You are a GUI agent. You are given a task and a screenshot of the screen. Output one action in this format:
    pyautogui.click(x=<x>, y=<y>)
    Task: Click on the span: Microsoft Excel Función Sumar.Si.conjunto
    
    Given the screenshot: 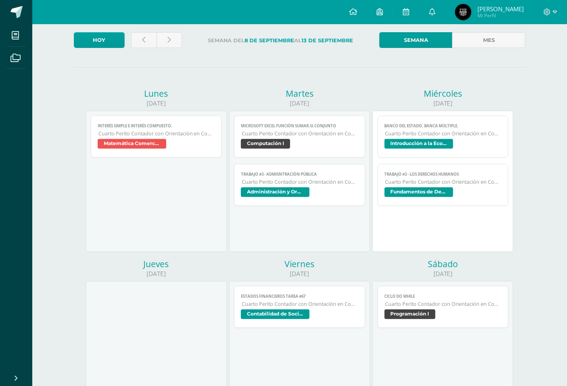 What is the action you would take?
    pyautogui.click(x=299, y=126)
    